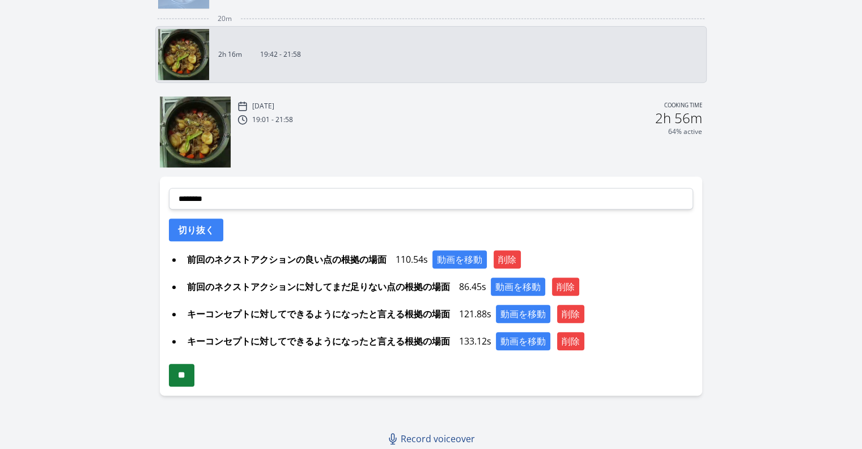 Image resolution: width=862 pixels, height=449 pixels. What do you see at coordinates (287, 259) in the screenshot?
I see `span: 前回のネクストアクションの良い点の根拠の場面` at bounding box center [287, 259].